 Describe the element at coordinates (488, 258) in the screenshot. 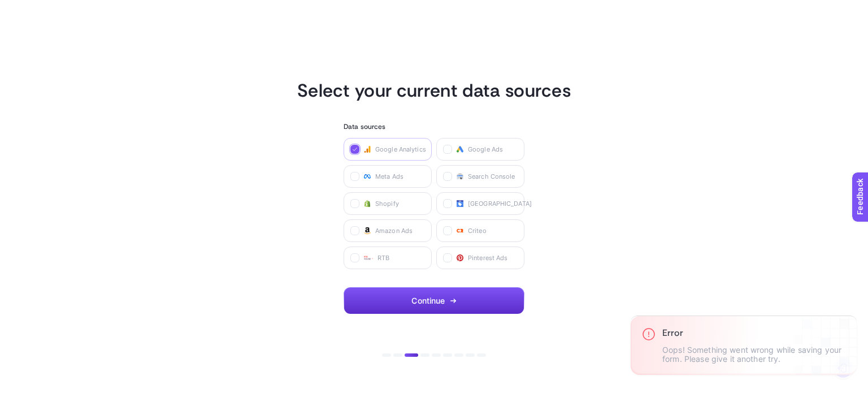

I see `span: Pinterest Ads` at that location.